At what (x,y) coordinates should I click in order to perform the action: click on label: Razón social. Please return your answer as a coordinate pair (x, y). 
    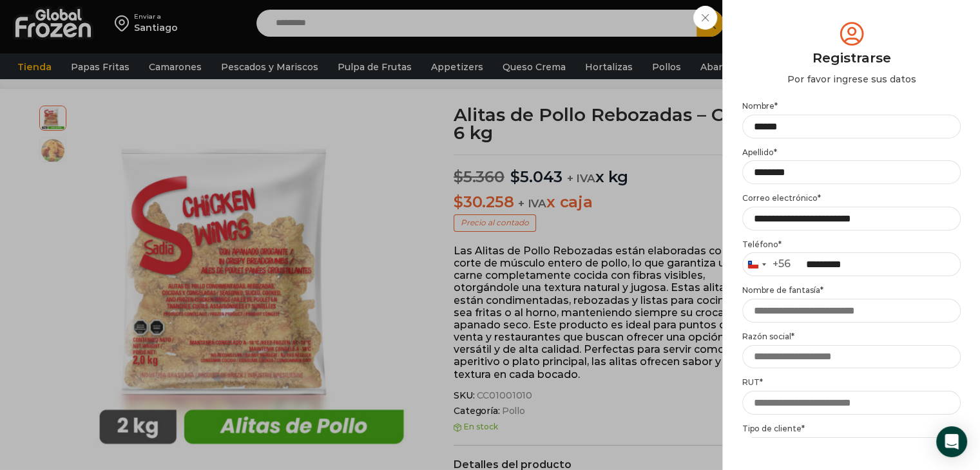
    Looking at the image, I should click on (851, 337).